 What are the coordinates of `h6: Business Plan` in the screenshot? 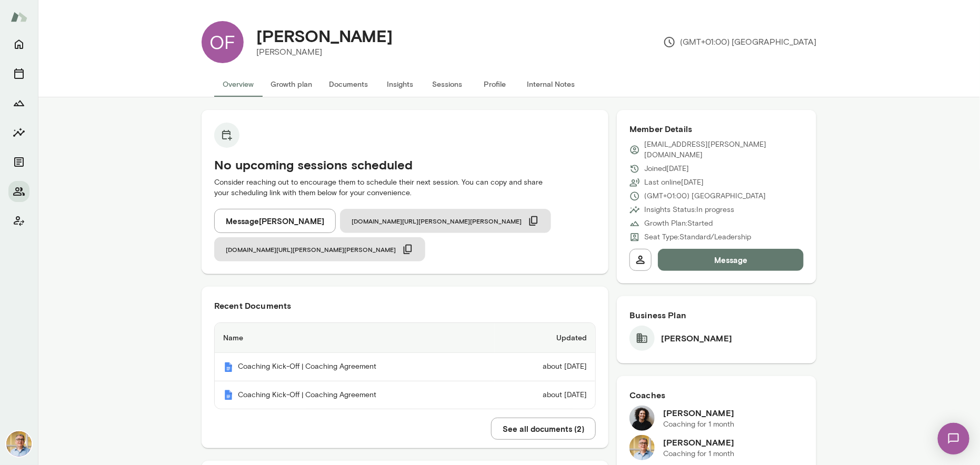 It's located at (717, 315).